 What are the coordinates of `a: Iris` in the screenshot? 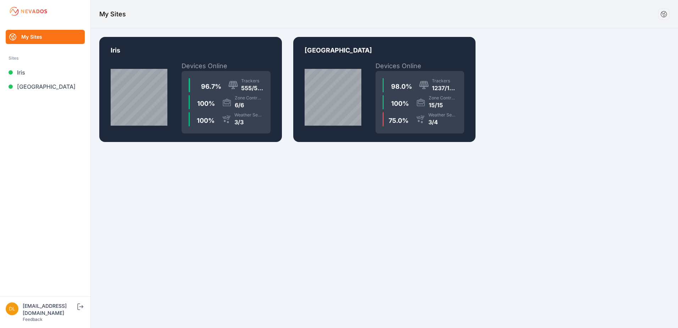 It's located at (45, 72).